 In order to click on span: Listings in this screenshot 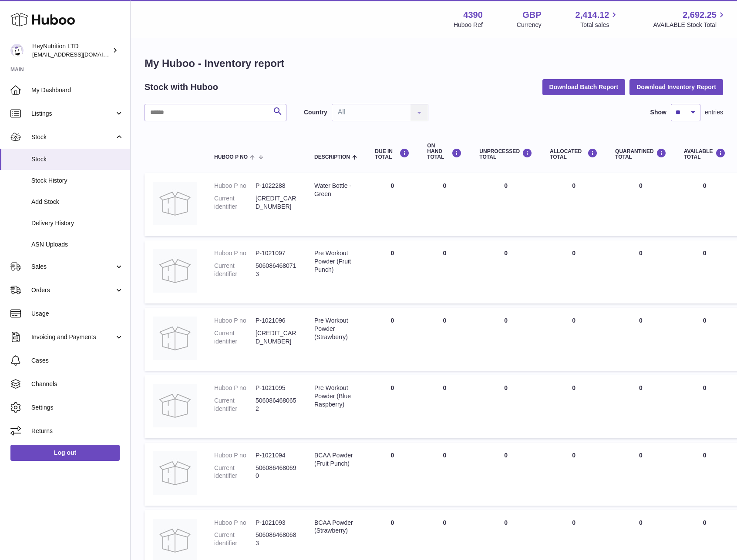, I will do `click(73, 114)`.